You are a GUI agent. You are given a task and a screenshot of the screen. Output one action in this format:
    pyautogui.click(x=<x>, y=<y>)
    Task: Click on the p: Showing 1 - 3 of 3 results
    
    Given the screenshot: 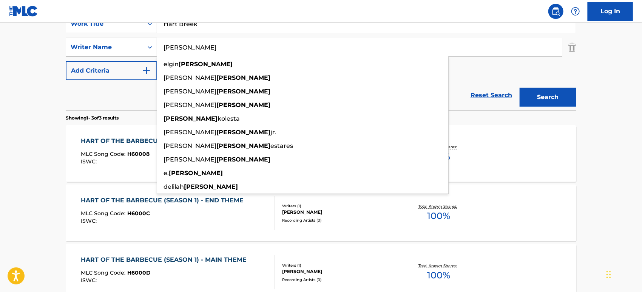 What is the action you would take?
    pyautogui.click(x=92, y=118)
    